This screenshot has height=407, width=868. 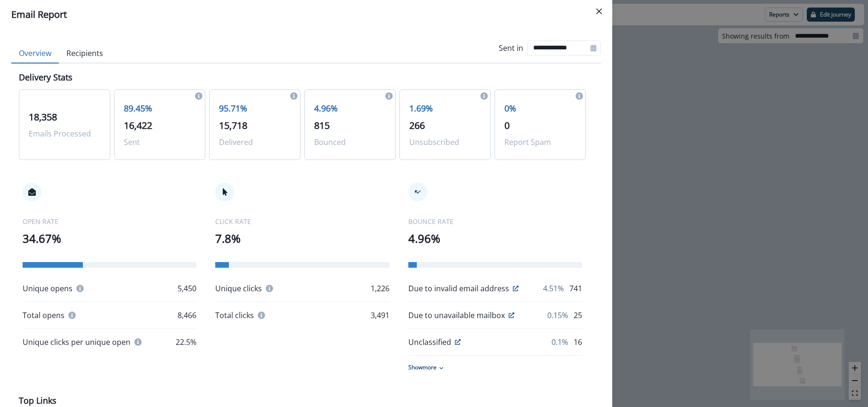 I want to click on p: Unsubscribed, so click(x=445, y=143).